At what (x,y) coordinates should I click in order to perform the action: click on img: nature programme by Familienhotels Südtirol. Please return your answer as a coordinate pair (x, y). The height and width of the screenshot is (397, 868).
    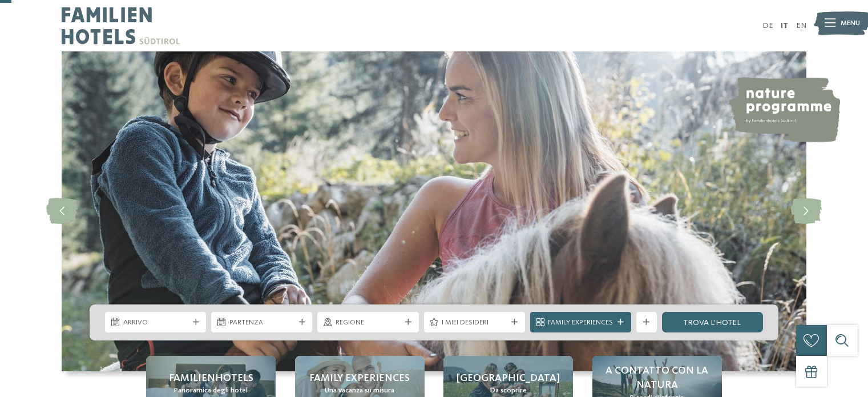
    Looking at the image, I should click on (783, 109).